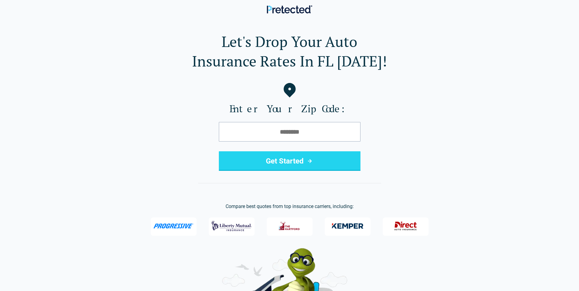 This screenshot has width=579, height=291. Describe the element at coordinates (290, 161) in the screenshot. I see `button: Get Started` at that location.